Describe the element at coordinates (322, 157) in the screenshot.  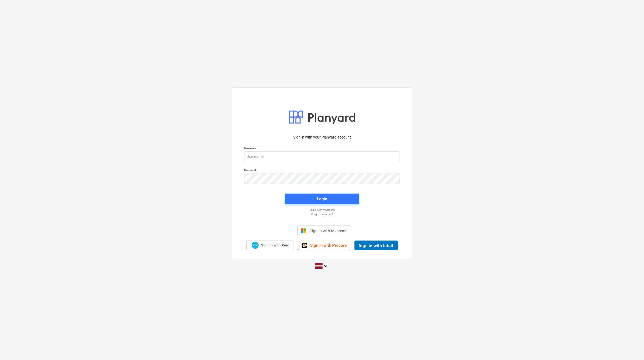
I see `input: Username` at that location.